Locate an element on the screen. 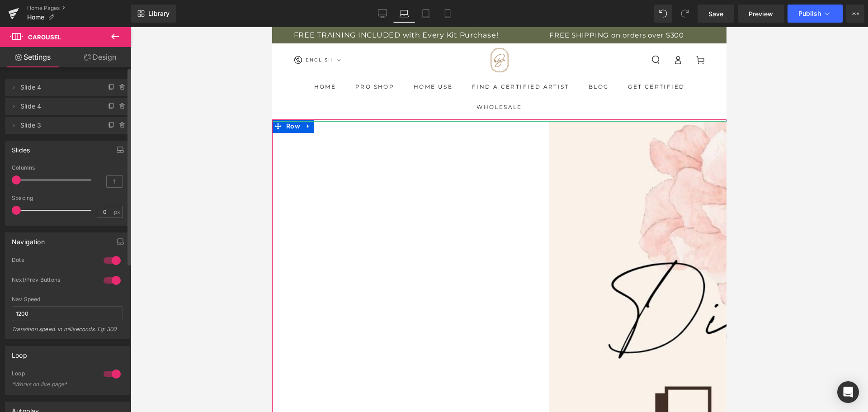 This screenshot has width=868, height=412. span: px is located at coordinates (117, 211).